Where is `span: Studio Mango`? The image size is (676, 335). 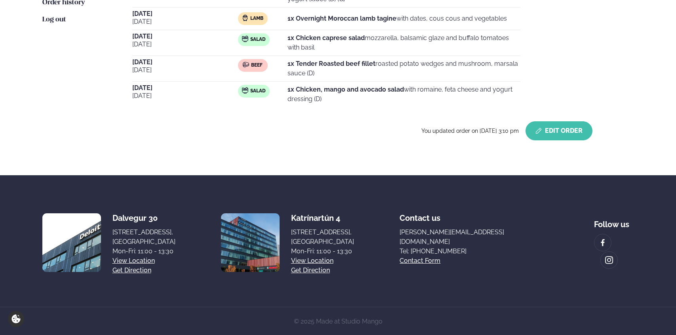 span: Studio Mango is located at coordinates (362, 321).